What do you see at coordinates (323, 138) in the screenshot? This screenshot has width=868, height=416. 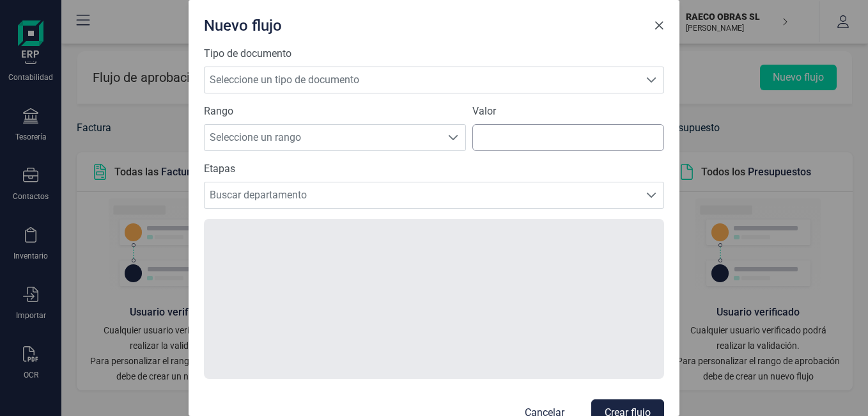 I see `span: Seleccione un rango` at bounding box center [323, 138].